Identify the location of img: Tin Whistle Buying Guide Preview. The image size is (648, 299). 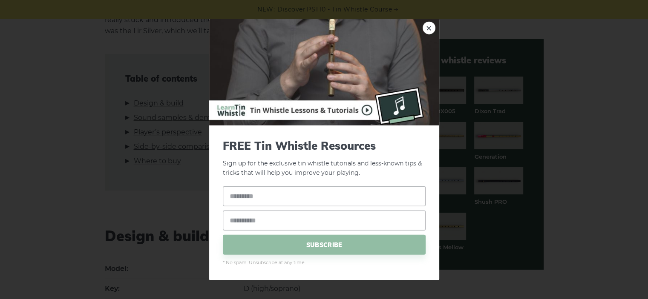
(324, 72).